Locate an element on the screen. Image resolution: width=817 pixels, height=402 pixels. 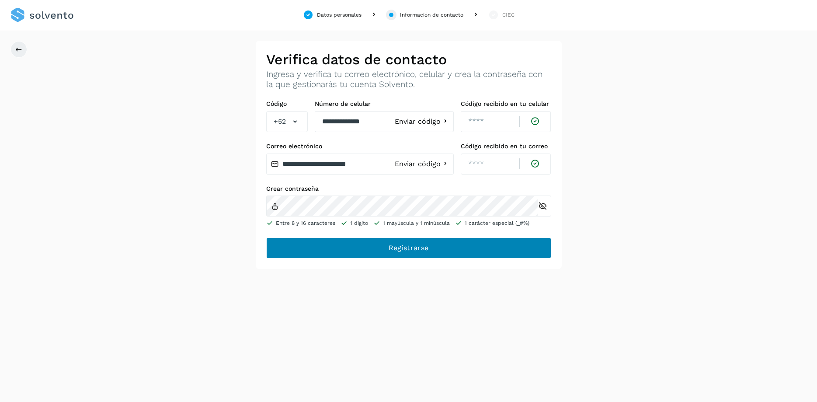
div: Datos personales is located at coordinates (339, 15).